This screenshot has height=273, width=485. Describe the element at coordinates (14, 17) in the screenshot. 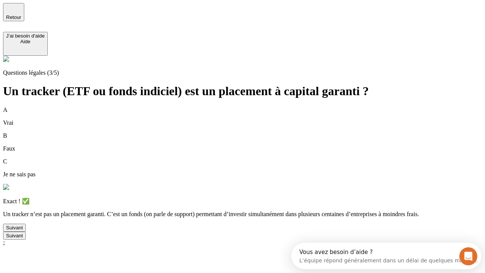

I see `span: Retour` at that location.